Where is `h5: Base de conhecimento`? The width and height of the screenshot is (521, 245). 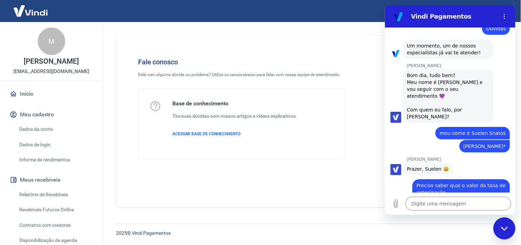 h5: Base de conhecimento is located at coordinates (235, 103).